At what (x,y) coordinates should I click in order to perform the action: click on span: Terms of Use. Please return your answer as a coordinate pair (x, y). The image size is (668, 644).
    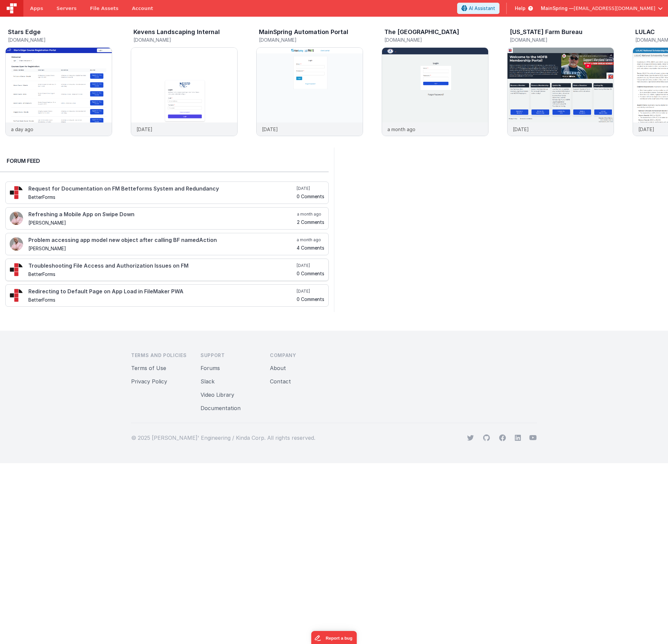
    Looking at the image, I should click on (149, 368).